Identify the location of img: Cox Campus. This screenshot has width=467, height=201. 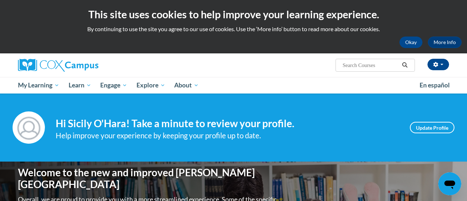
(58, 65).